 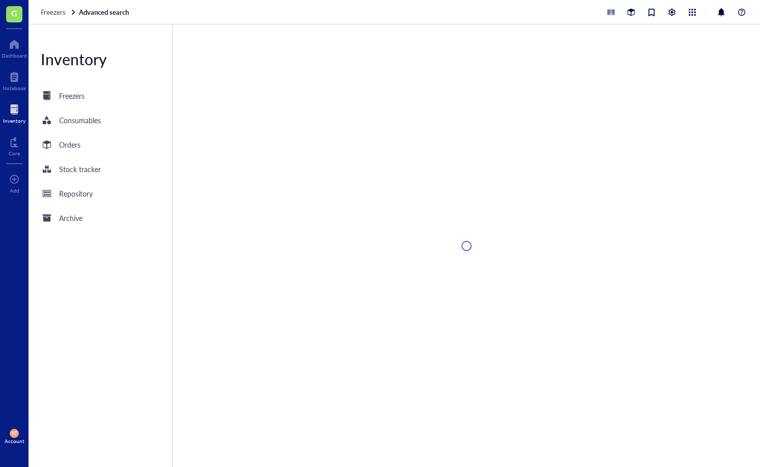 What do you see at coordinates (100, 193) in the screenshot?
I see `a: Repository` at bounding box center [100, 193].